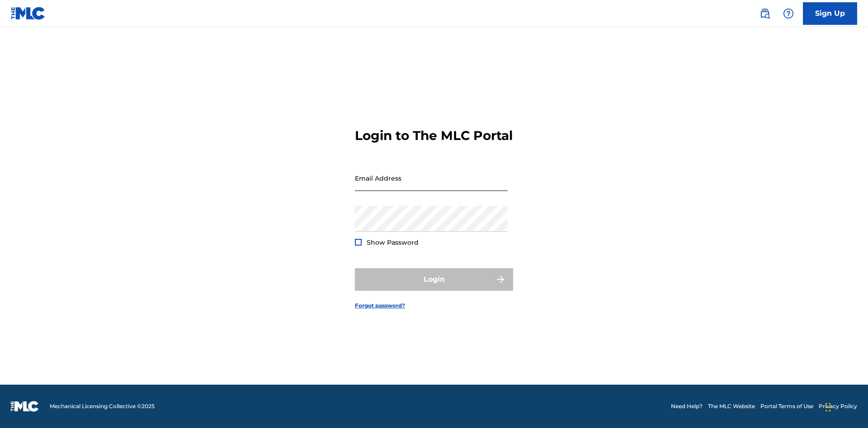 This screenshot has width=868, height=428. Describe the element at coordinates (28, 13) in the screenshot. I see `img: MLC Logo` at that location.